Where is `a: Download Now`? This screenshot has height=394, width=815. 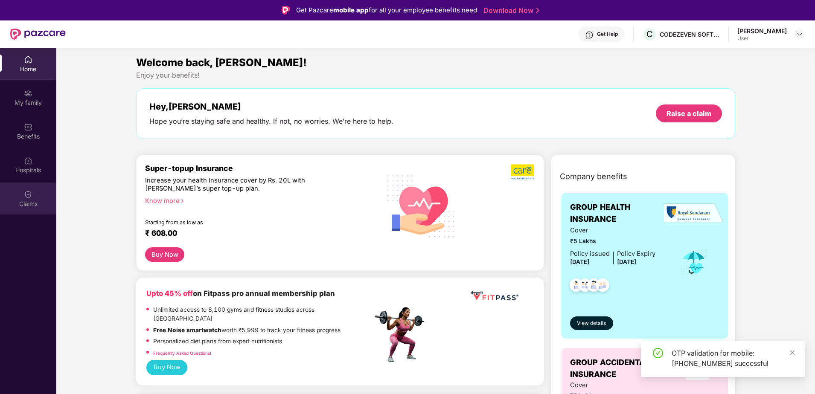 a: Download Now is located at coordinates (510, 10).